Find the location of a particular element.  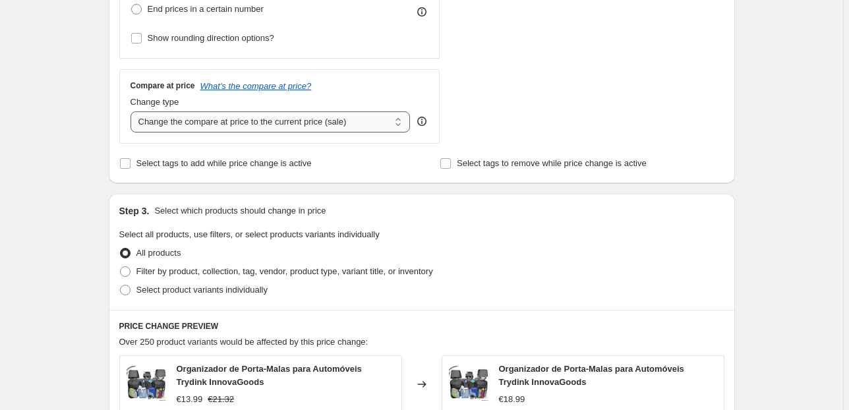

div: €13.99 is located at coordinates (190, 399).